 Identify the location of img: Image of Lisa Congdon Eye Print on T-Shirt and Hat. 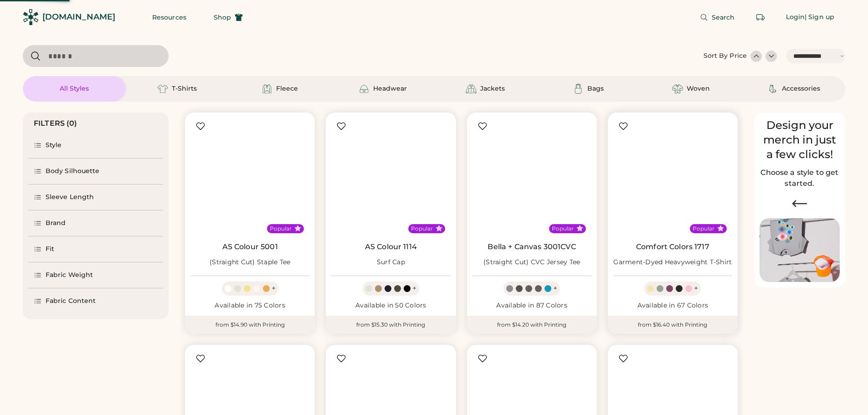
(800, 250).